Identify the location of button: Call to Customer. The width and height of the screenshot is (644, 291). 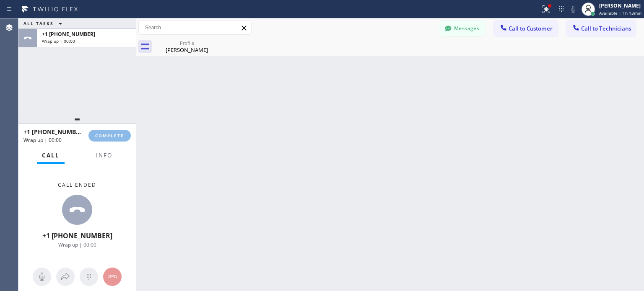
(526, 28).